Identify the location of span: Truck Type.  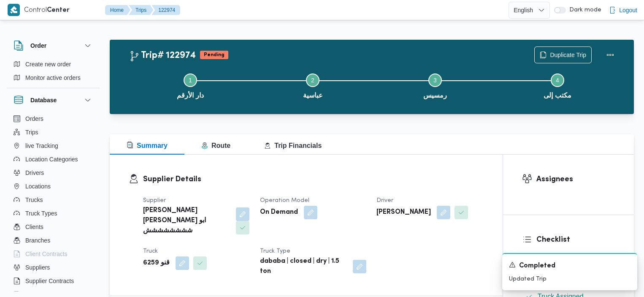
(275, 251).